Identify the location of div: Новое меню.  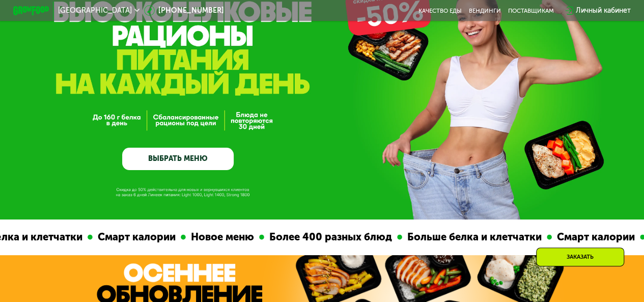
(220, 237).